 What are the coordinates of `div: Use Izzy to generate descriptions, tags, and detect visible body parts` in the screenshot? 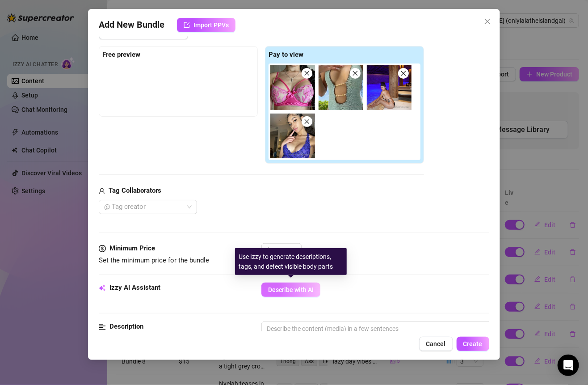 It's located at (291, 262).